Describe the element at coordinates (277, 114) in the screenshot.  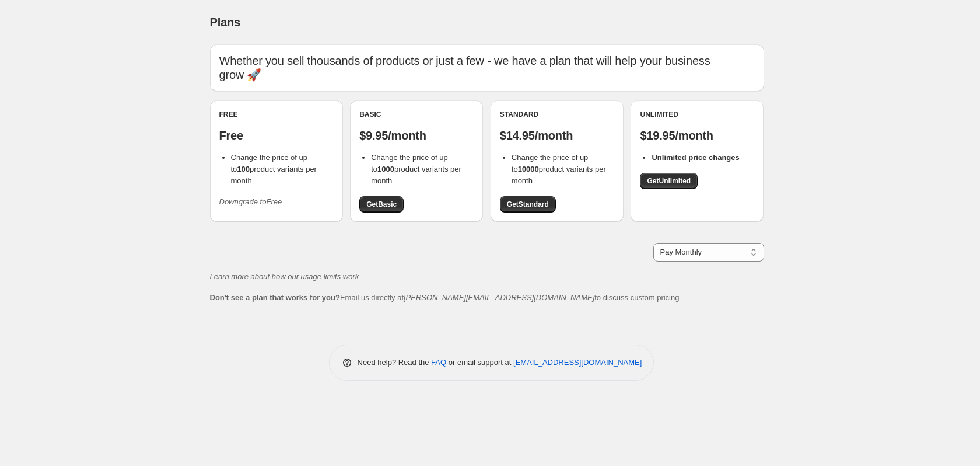
I see `div: Free` at that location.